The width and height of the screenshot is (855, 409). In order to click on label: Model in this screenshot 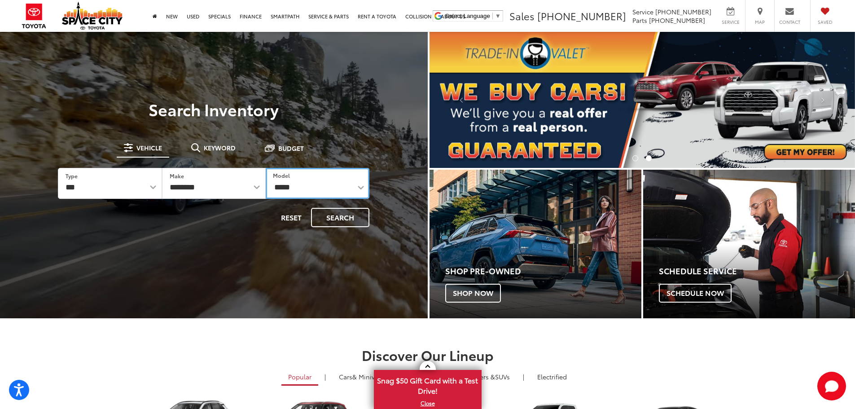, I will do `click(282, 175)`.